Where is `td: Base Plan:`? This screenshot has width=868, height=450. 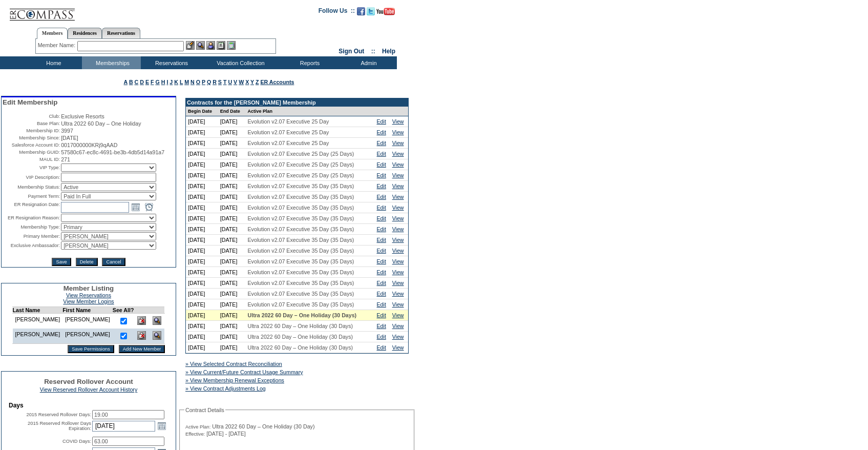 td: Base Plan: is located at coordinates (31, 123).